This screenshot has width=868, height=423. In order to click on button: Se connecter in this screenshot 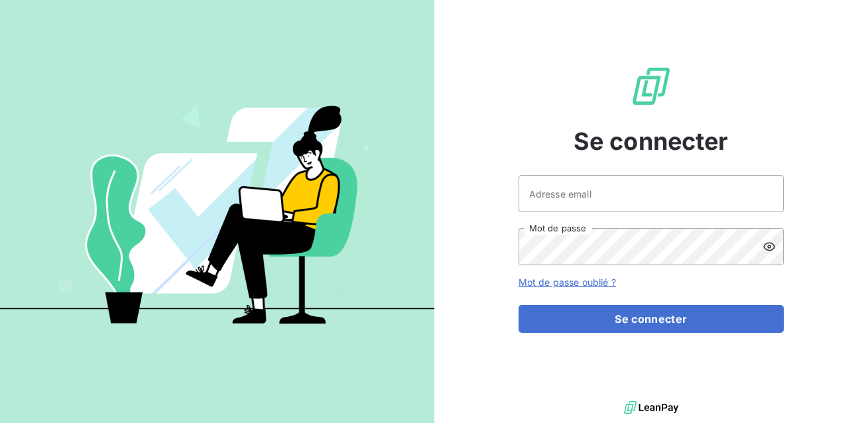, I will do `click(651, 319)`.